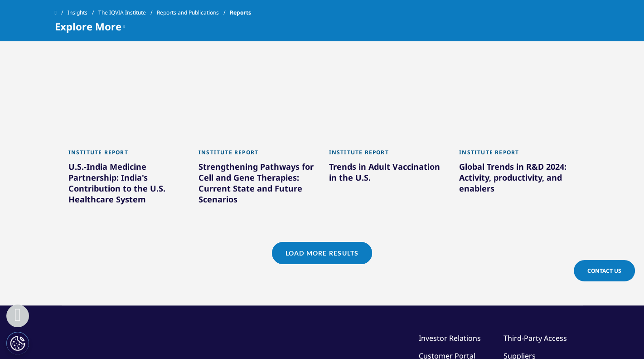 This screenshot has width=644, height=359. What do you see at coordinates (450, 338) in the screenshot?
I see `a: Investor Relations` at bounding box center [450, 338].